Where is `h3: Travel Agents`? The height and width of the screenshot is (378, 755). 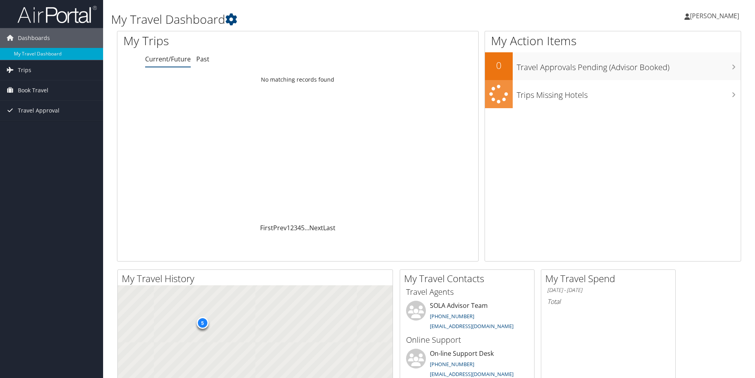
h3: Travel Agents is located at coordinates (467, 292).